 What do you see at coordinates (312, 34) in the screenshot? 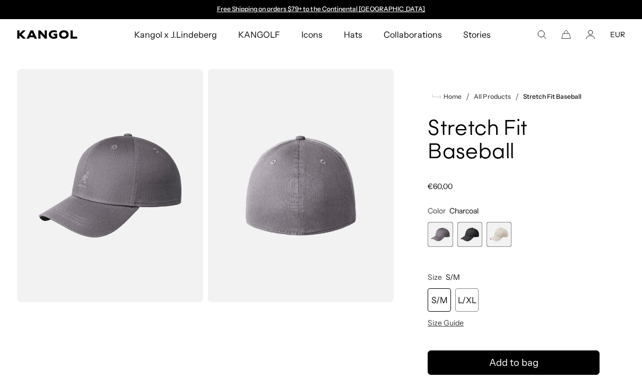
I see `span: Icons` at bounding box center [312, 34].